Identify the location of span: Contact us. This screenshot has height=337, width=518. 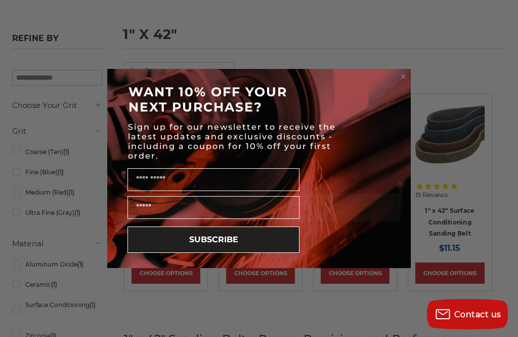
(478, 314).